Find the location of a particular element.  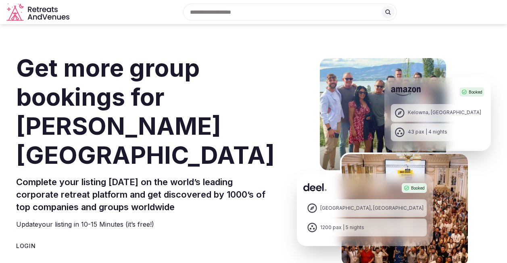

img: Amazon Kelowna Retreat is located at coordinates (383, 114).